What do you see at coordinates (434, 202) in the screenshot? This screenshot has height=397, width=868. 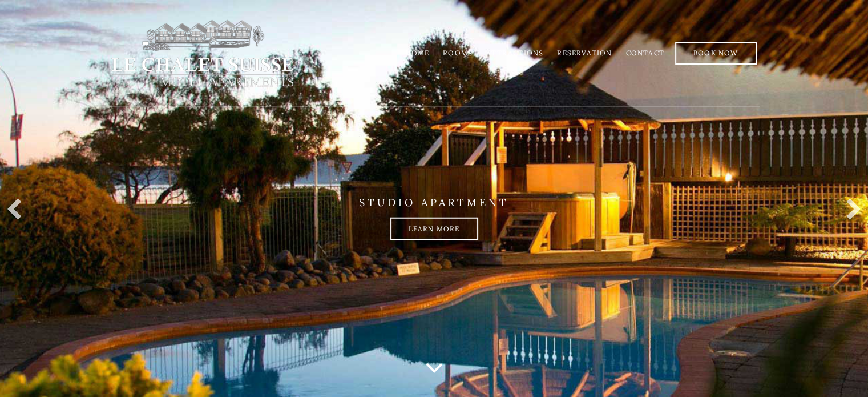 I see `p: STUDIO APARTMENT` at bounding box center [434, 202].